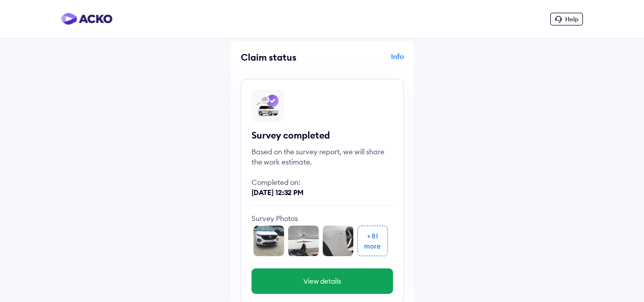 This screenshot has width=644, height=302. What do you see at coordinates (372, 236) in the screenshot?
I see `div: + 81` at bounding box center [372, 236].